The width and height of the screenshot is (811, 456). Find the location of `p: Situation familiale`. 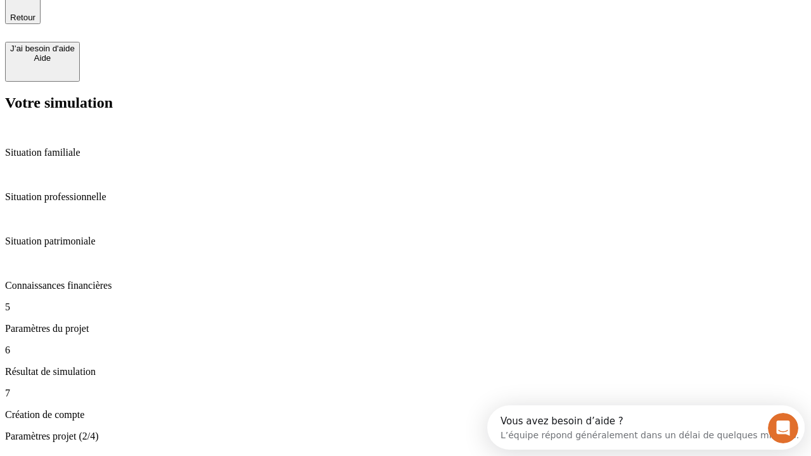

p: Situation familiale is located at coordinates (405, 153).